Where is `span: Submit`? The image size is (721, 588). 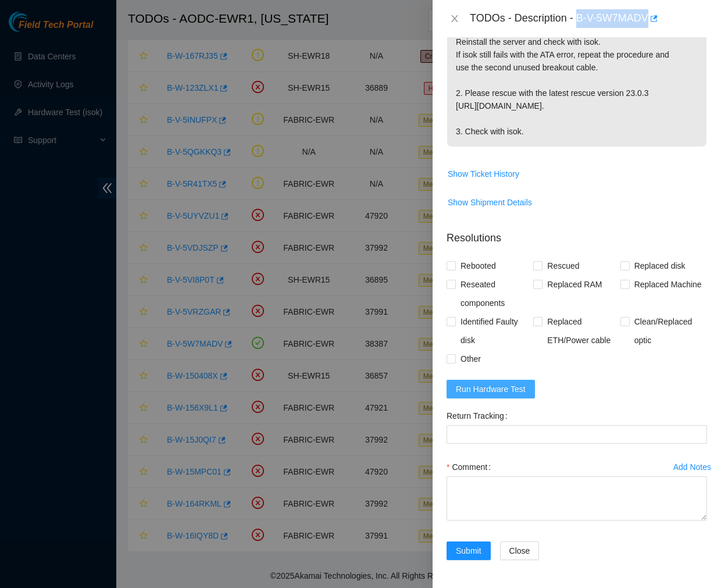 span: Submit is located at coordinates (468, 551).